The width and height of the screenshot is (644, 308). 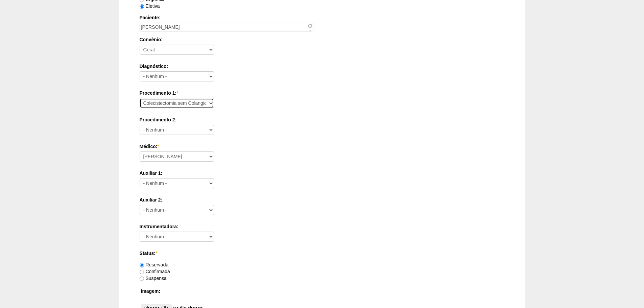 I want to click on label: Eletiva, so click(x=150, y=6).